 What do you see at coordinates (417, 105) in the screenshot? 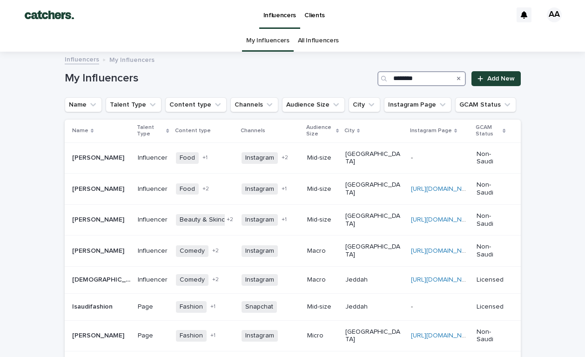
I see `button: Instagram Page` at bounding box center [417, 105].